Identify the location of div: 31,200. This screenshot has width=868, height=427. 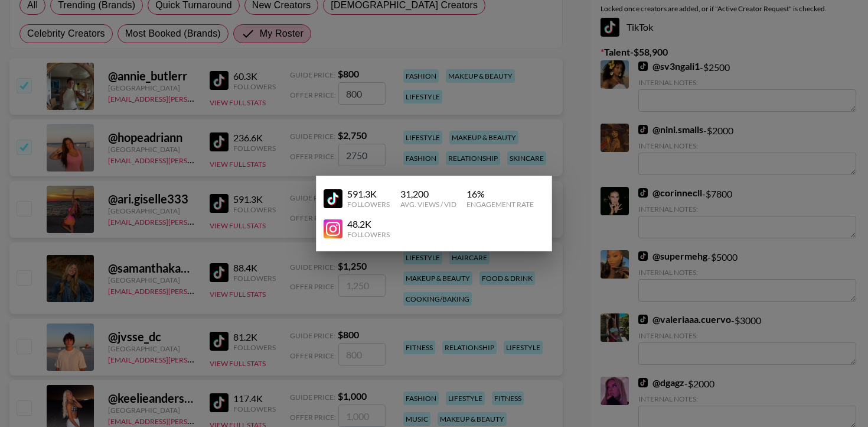
(429, 194).